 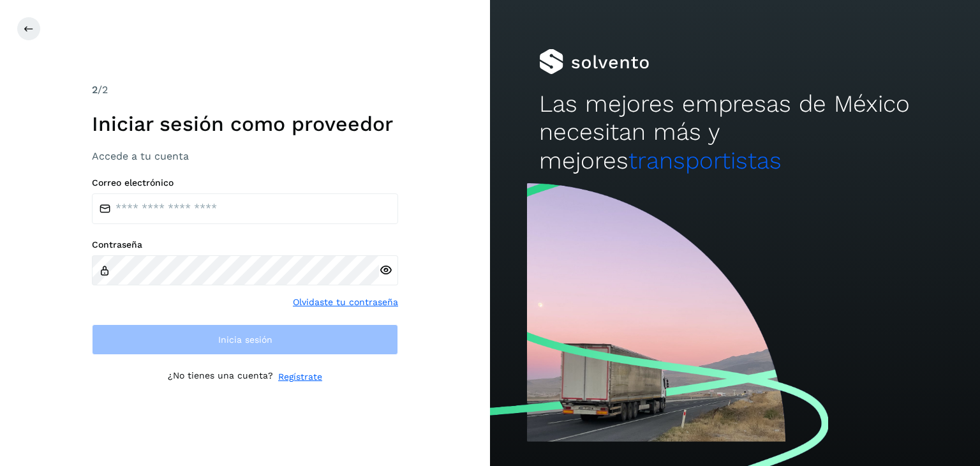 What do you see at coordinates (245, 124) in the screenshot?
I see `h1: Iniciar sesión como proveedor` at bounding box center [245, 124].